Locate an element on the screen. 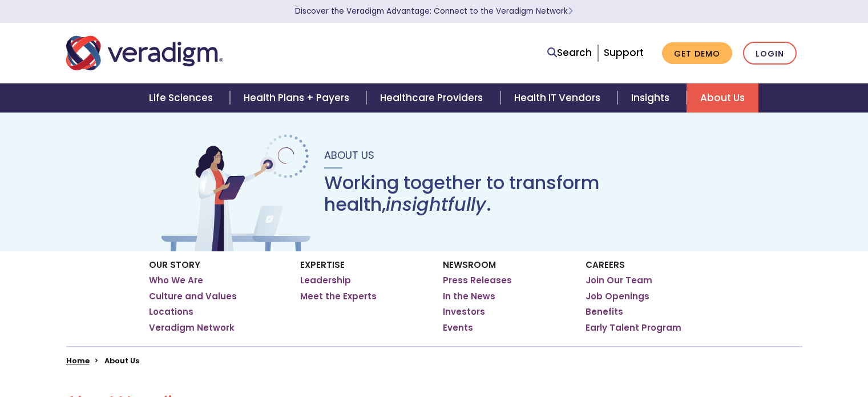  h1: Working together to transform health, . is located at coordinates (517, 194).